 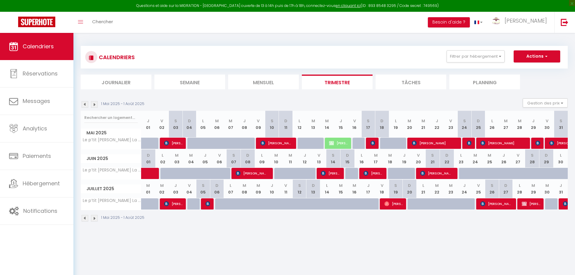 What do you see at coordinates (449, 22) in the screenshot?
I see `button: Besoin d'aide ?` at bounding box center [449, 22].